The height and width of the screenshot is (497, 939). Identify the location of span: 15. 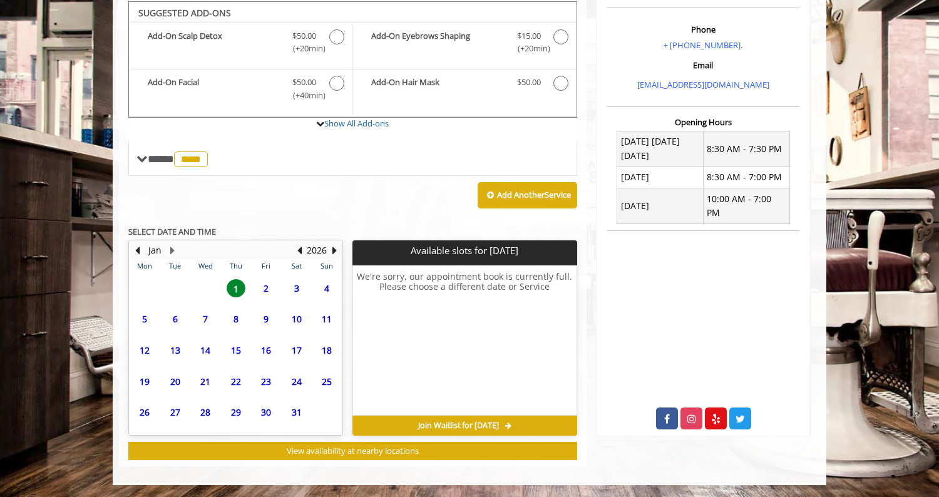
(236, 350).